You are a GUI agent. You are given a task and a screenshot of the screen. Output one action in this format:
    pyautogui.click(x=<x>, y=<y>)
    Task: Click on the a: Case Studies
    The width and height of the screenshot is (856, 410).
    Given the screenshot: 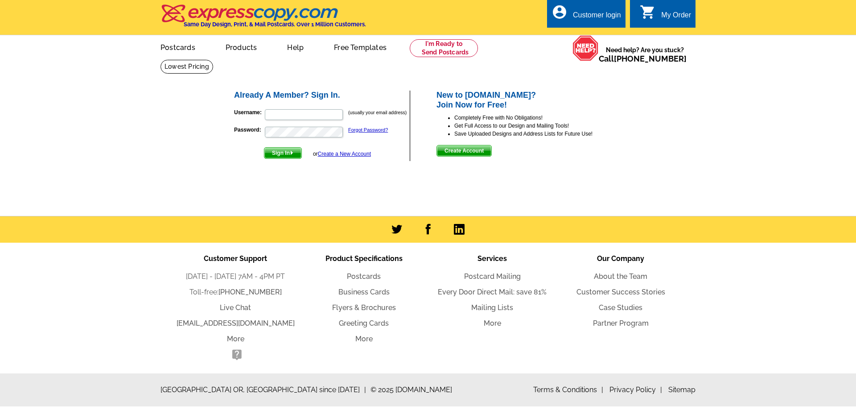 What is the action you would take?
    pyautogui.click(x=621, y=307)
    